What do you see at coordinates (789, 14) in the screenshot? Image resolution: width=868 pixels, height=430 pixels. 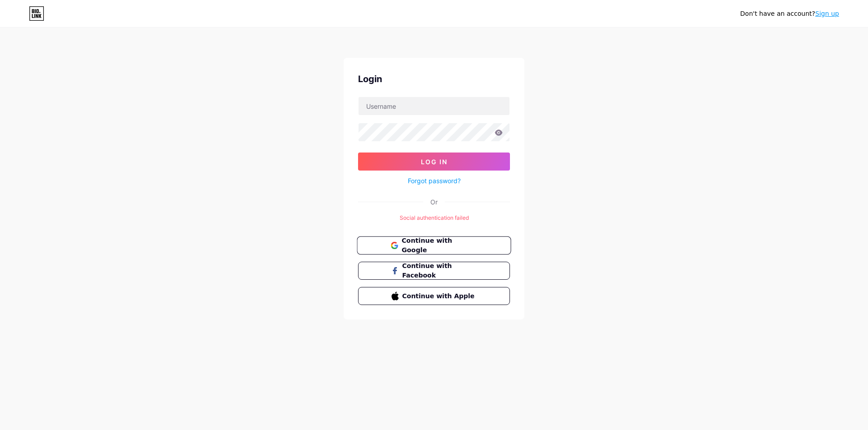 I see `div: Don't have an account?` at bounding box center [789, 14].